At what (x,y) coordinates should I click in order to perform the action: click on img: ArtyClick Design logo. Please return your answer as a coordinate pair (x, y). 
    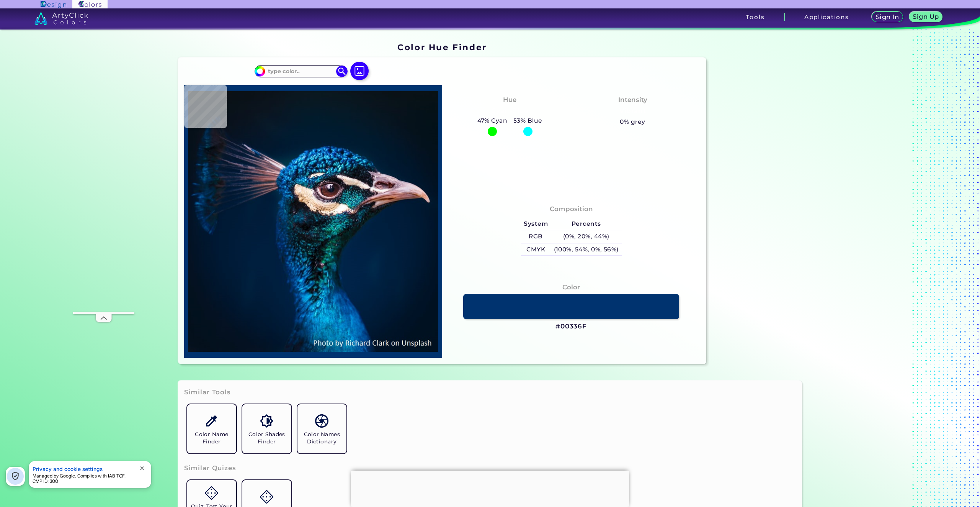
    Looking at the image, I should click on (53, 4).